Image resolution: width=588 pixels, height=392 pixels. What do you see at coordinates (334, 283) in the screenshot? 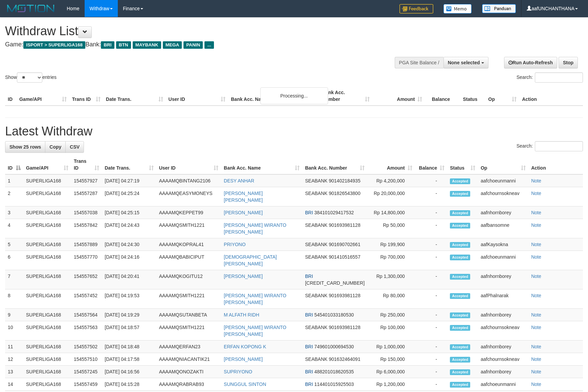
I see `span: Copy 114401031481503 to clipboard` at bounding box center [334, 283].